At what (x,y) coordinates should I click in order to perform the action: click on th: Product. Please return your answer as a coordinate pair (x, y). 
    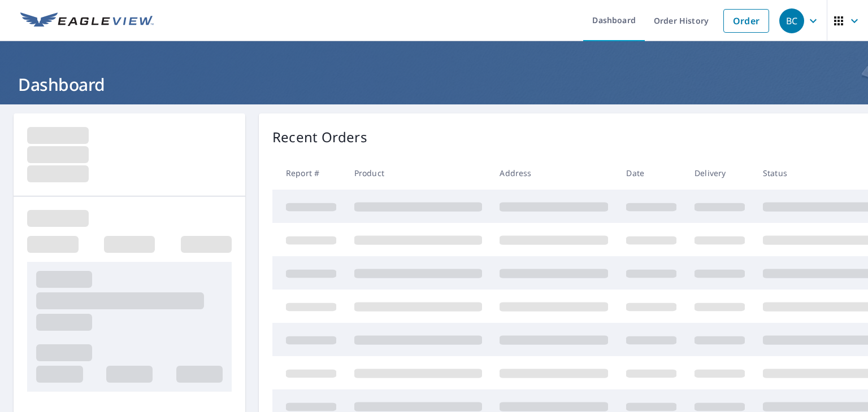
    Looking at the image, I should click on (418, 173).